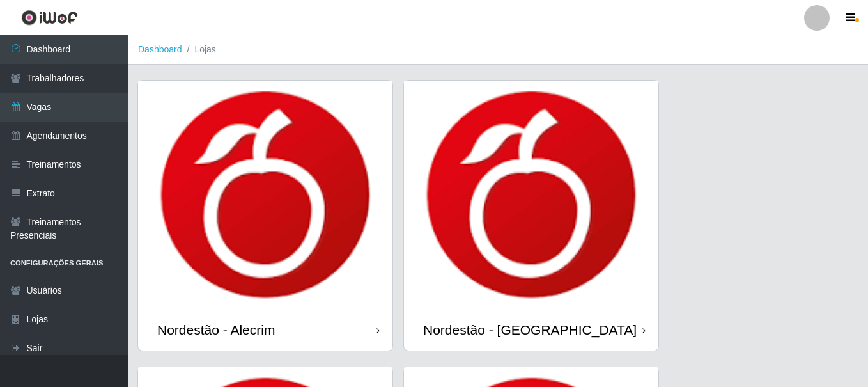 The width and height of the screenshot is (868, 387). Describe the element at coordinates (199, 49) in the screenshot. I see `li: Lojas` at that location.